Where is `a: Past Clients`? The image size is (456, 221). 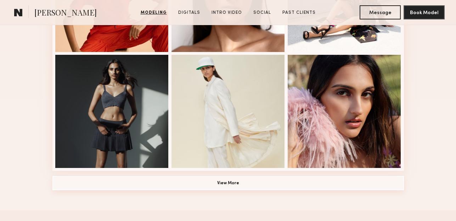 a: Past Clients is located at coordinates (299, 13).